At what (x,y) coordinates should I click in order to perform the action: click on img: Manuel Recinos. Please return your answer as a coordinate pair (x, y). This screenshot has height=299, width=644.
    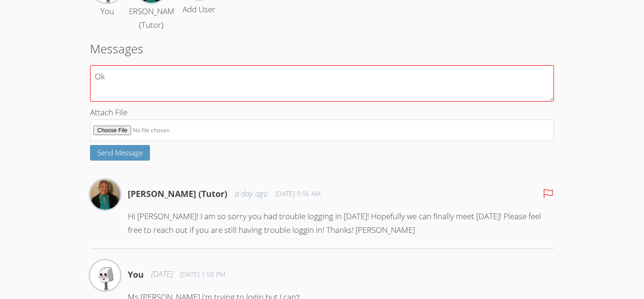
    Looking at the image, I should click on (105, 275).